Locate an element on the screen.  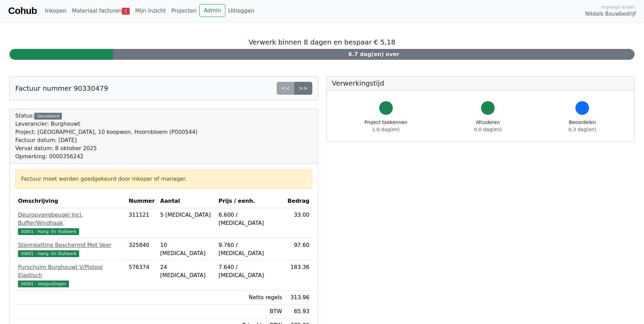
a: Cohub is located at coordinates (22, 11).